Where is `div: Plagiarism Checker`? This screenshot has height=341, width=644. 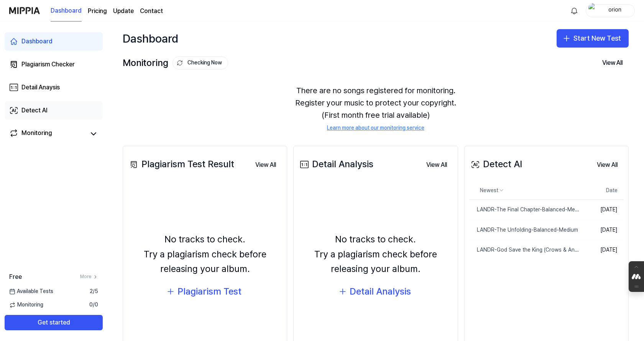
div: Plagiarism Checker is located at coordinates (48, 65).